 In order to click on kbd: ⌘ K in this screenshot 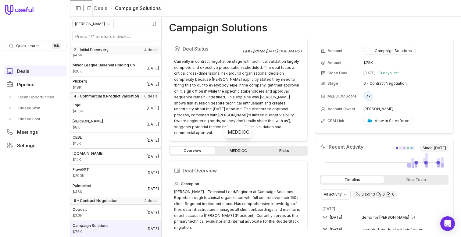, I will do `click(56, 46)`.